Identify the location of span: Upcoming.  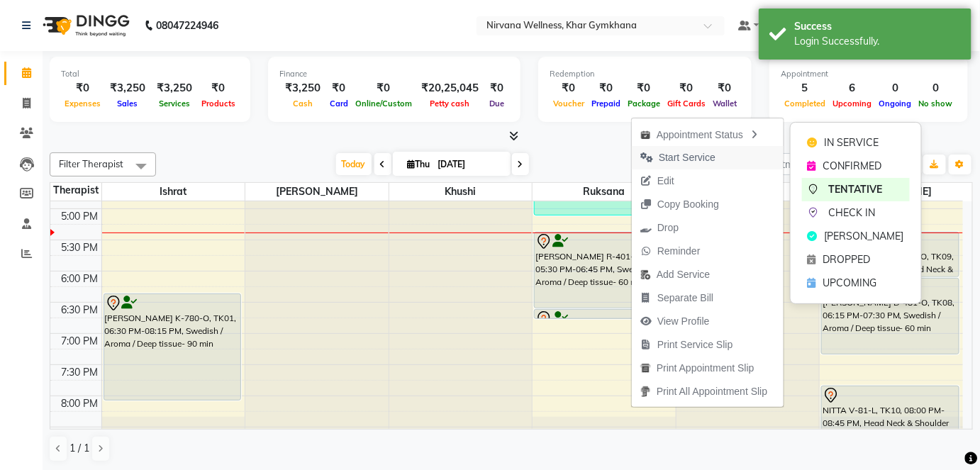
(852, 103).